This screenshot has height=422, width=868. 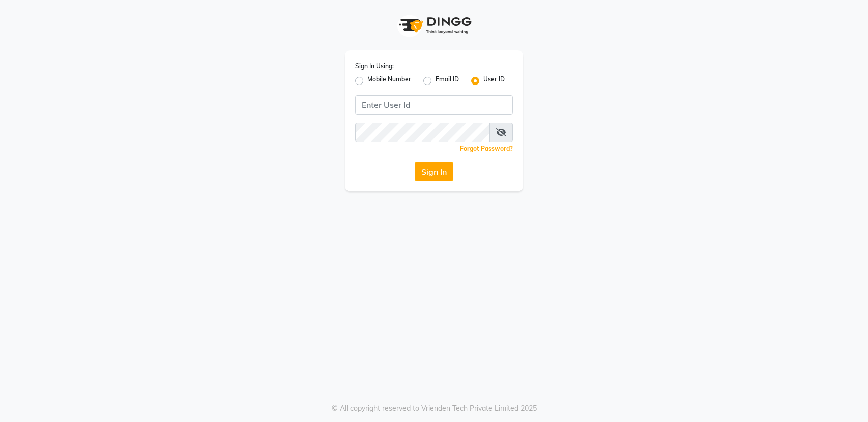 I want to click on button: Sign In, so click(x=434, y=172).